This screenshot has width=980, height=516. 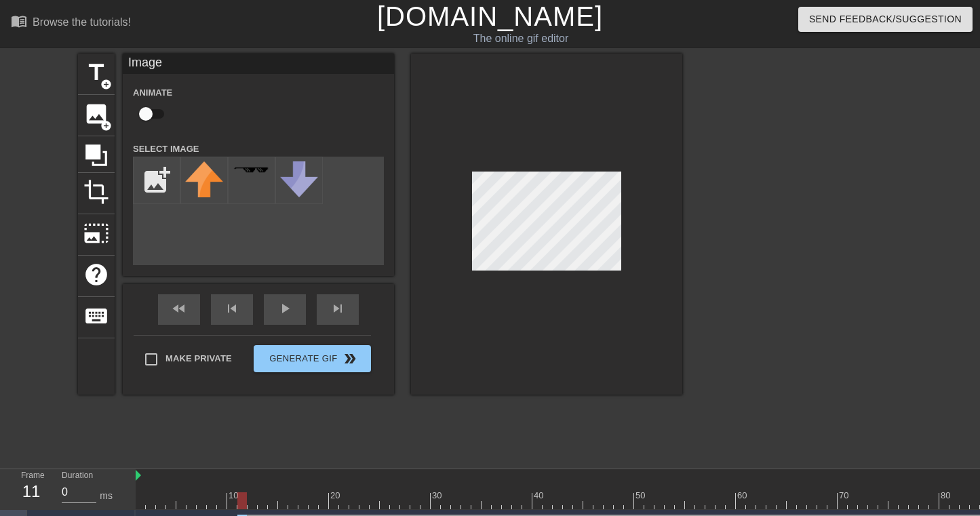 What do you see at coordinates (845, 495) in the screenshot?
I see `div: 70` at bounding box center [845, 495].